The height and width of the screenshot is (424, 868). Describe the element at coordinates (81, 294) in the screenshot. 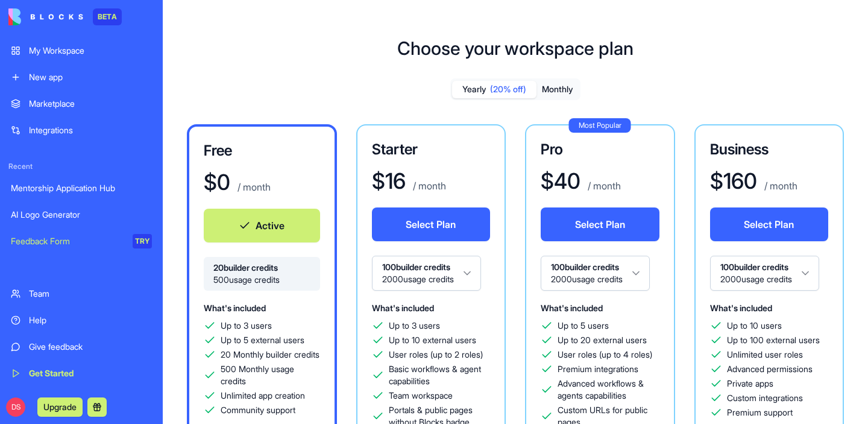

I see `a: Team` at that location.